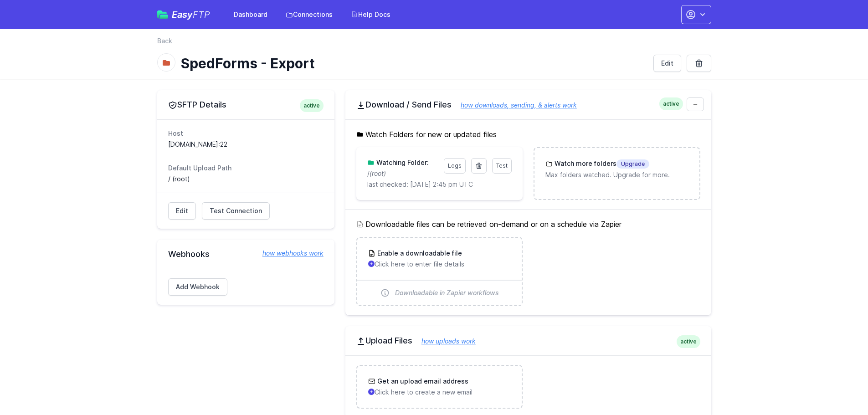 The height and width of the screenshot is (415, 868). What do you see at coordinates (245, 254) in the screenshot?
I see `h2: Webhooks` at bounding box center [245, 254].